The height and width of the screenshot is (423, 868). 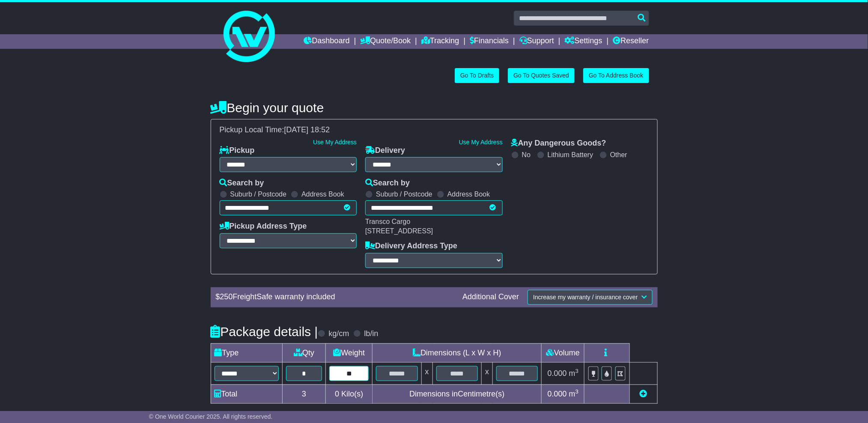 What do you see at coordinates (616, 76) in the screenshot?
I see `a: Go To Address Book` at bounding box center [616, 76].